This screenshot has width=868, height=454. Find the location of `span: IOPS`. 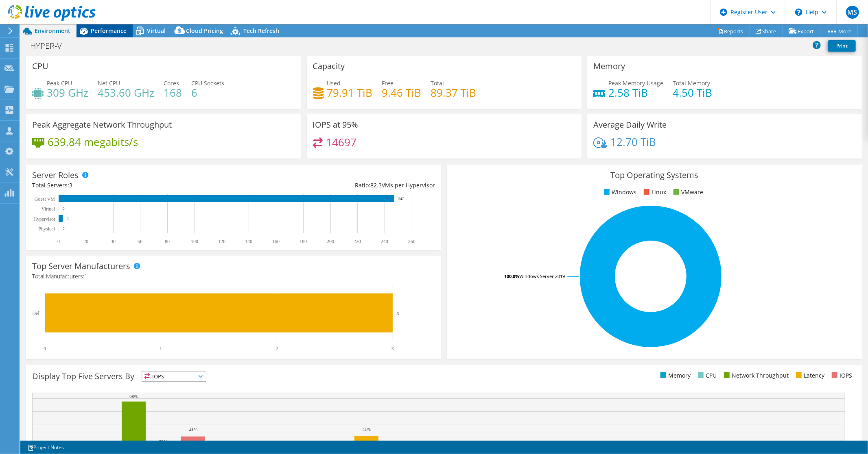

span: IOPS is located at coordinates (174, 376).